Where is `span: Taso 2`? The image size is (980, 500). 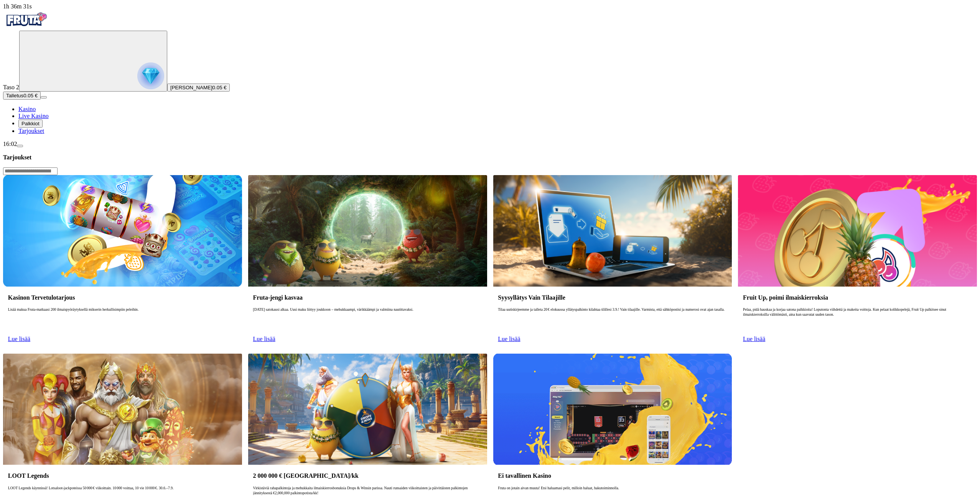
span: Taso 2 is located at coordinates (11, 87).